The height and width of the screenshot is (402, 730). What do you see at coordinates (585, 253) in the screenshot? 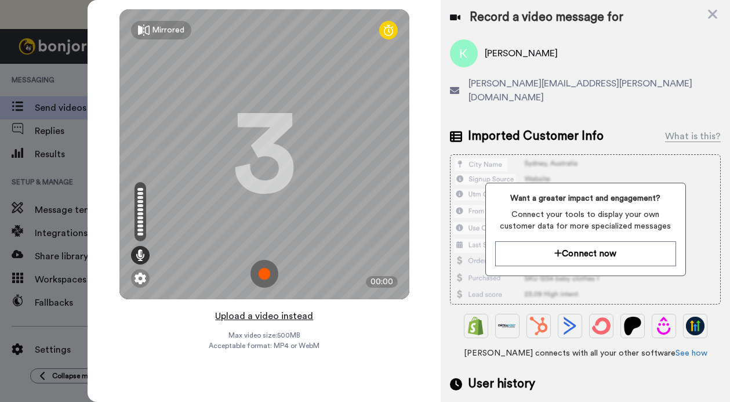
I see `button: Connect now` at bounding box center [585, 253].